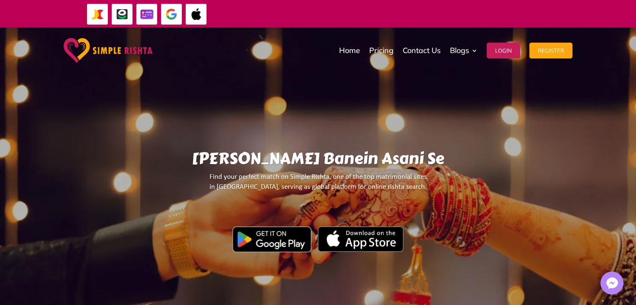 Image resolution: width=636 pixels, height=305 pixels. Describe the element at coordinates (272, 240) in the screenshot. I see `img: Google Play` at that location.